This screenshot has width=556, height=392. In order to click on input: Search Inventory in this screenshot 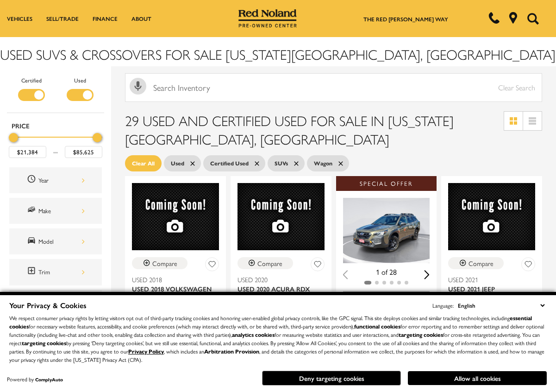, I will do `click(334, 88)`.